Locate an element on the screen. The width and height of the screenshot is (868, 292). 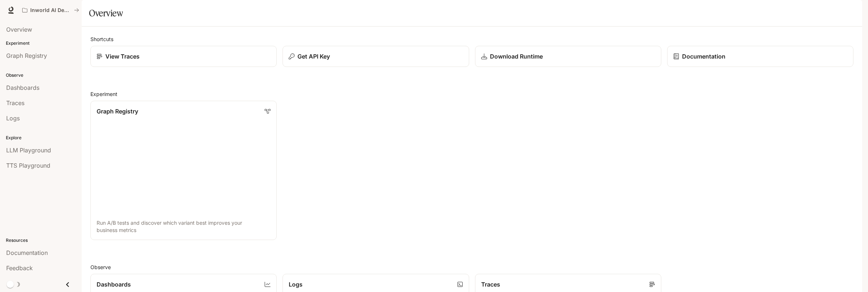
button: All workspaces is located at coordinates (50, 10).